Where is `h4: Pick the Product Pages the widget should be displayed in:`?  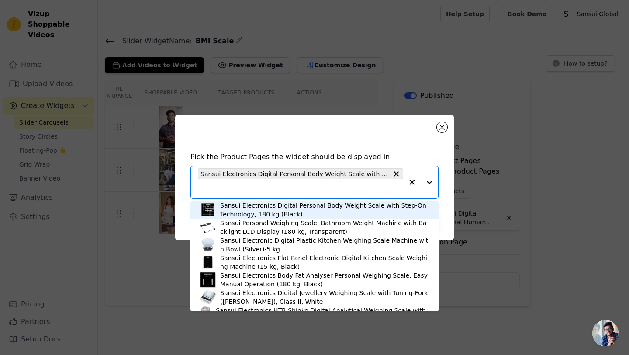 h4: Pick the Product Pages the widget should be displayed in: is located at coordinates (314, 157).